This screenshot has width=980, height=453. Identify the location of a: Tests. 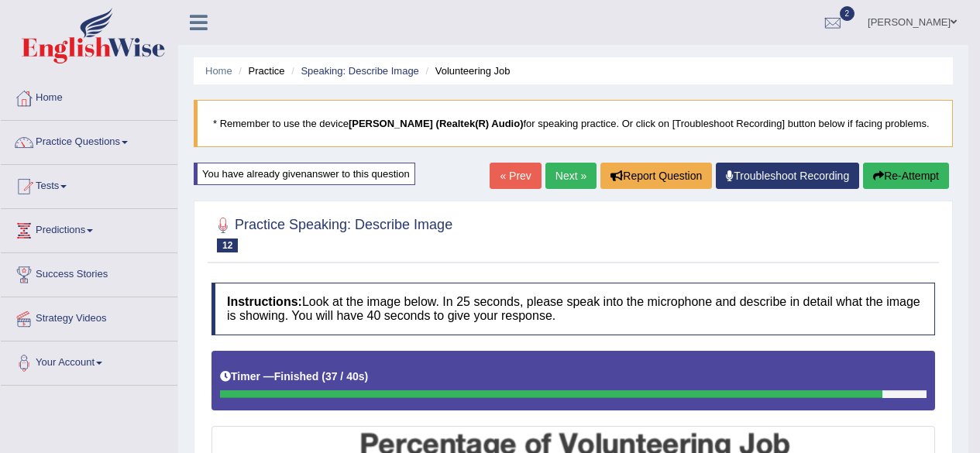
(89, 185).